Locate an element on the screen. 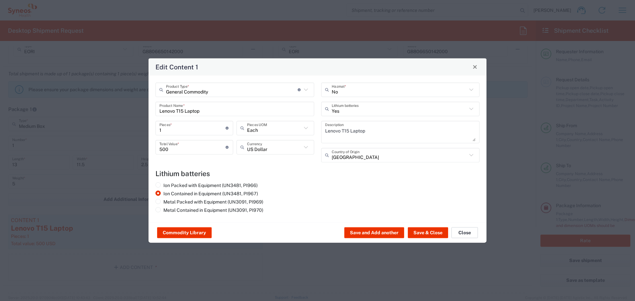 The width and height of the screenshot is (635, 301). label: Metal Contained in Equipment (UN3091, PI970) is located at coordinates (209, 210).